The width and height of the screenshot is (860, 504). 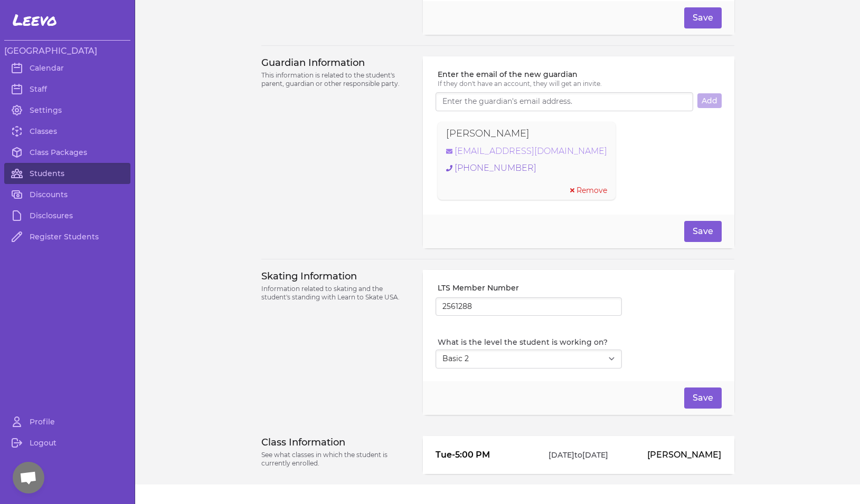 What do you see at coordinates (67, 110) in the screenshot?
I see `a: Settings` at bounding box center [67, 110].